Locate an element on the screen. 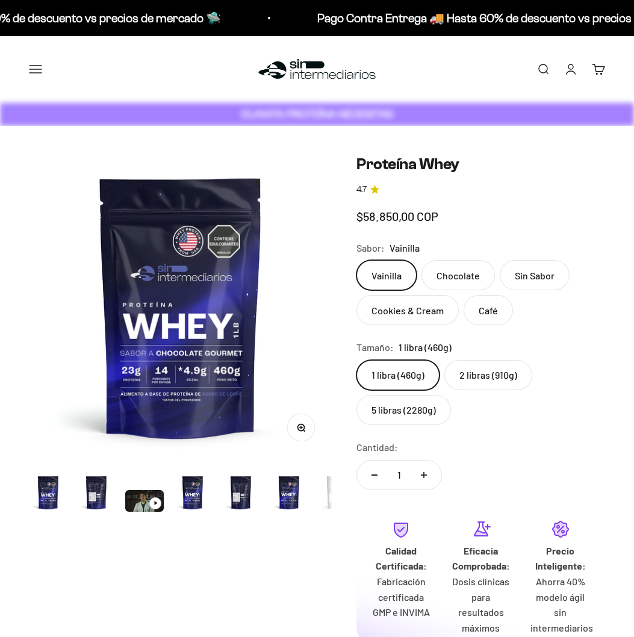 The image size is (634, 637). button: Ir al artículo 1 is located at coordinates (48, 494).